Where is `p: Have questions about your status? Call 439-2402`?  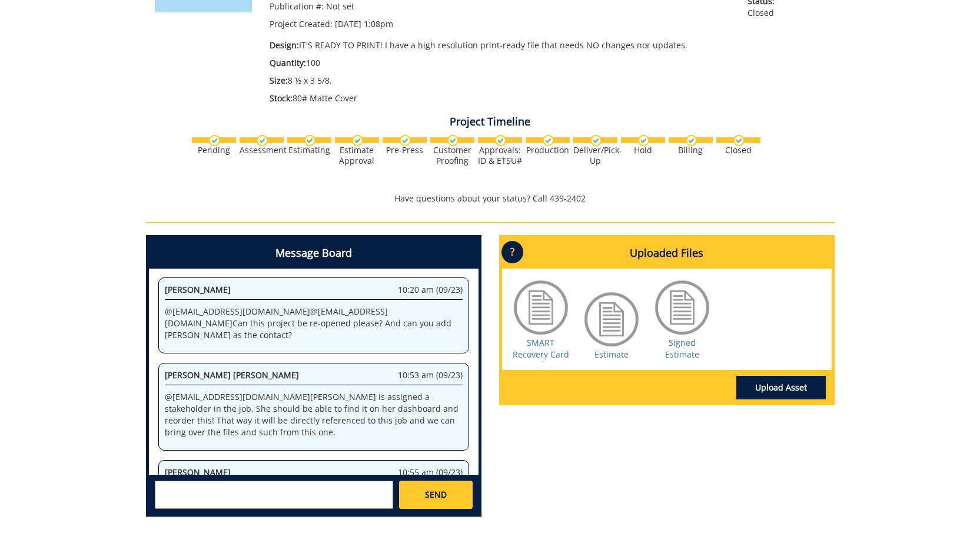 p: Have questions about your status? Call 439-2402 is located at coordinates (491, 199).